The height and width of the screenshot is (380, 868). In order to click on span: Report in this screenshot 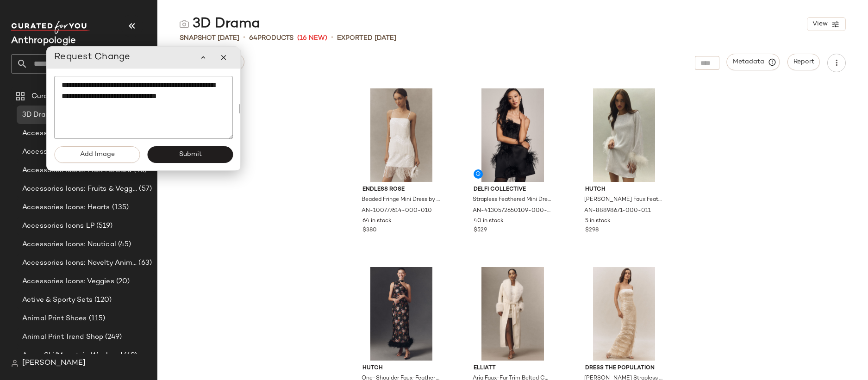, I will do `click(804, 62)`.